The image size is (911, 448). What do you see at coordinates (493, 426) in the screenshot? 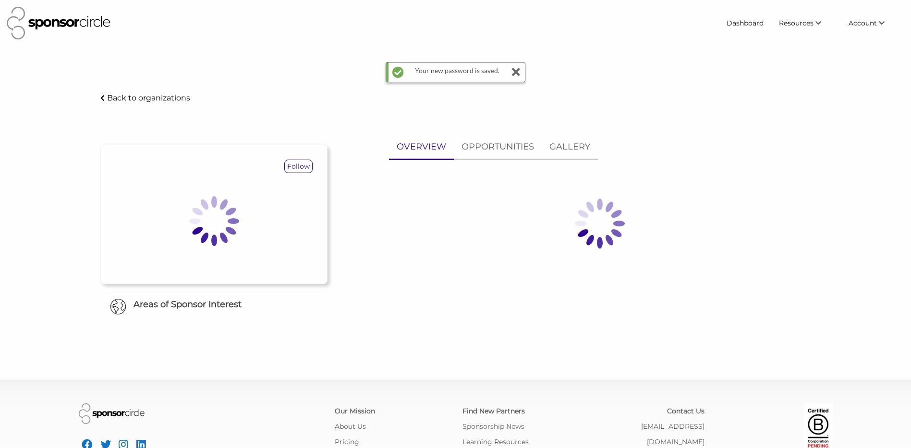
I see `a: Sponsorship News` at bounding box center [493, 426].